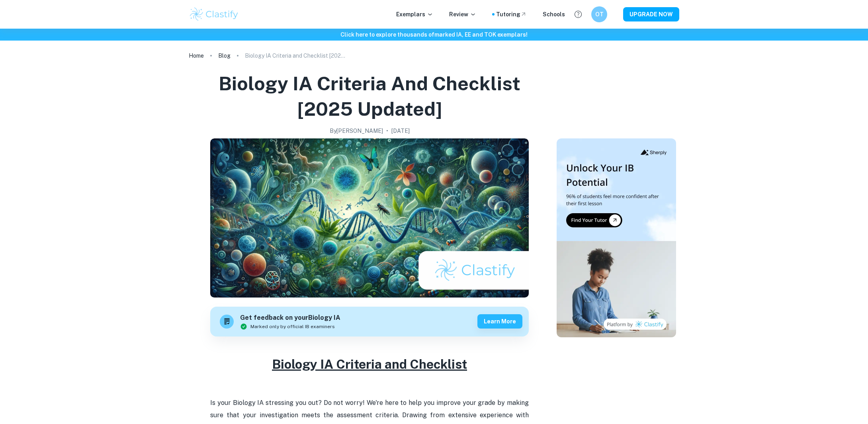  I want to click on a: Tutoring, so click(512, 14).